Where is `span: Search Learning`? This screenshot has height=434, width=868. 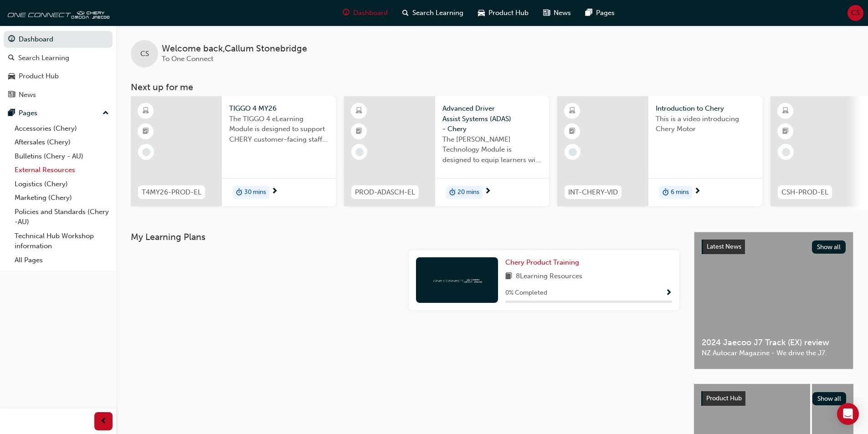
span: Search Learning is located at coordinates (438, 12).